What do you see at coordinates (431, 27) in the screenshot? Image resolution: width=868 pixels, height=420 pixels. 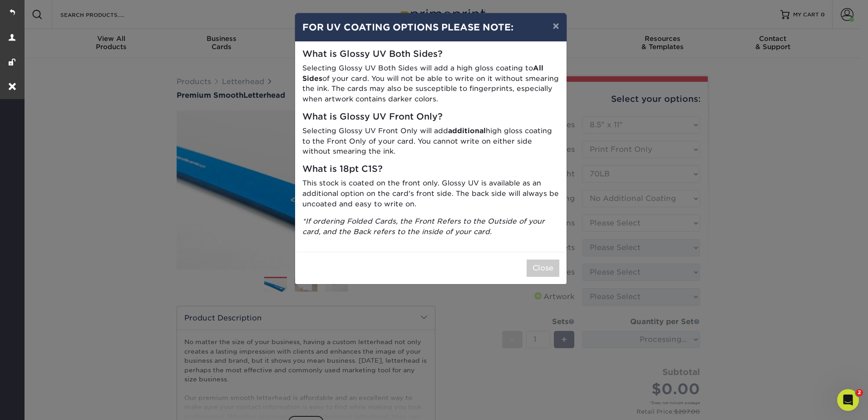 I see `h4: FOR UV COATING OPTIONS PLEASE NOTE:` at bounding box center [431, 27].